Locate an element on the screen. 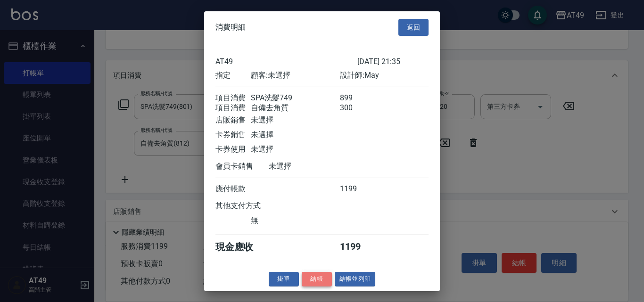 This screenshot has height=302, width=644. span: 消費明細 is located at coordinates (231, 27).